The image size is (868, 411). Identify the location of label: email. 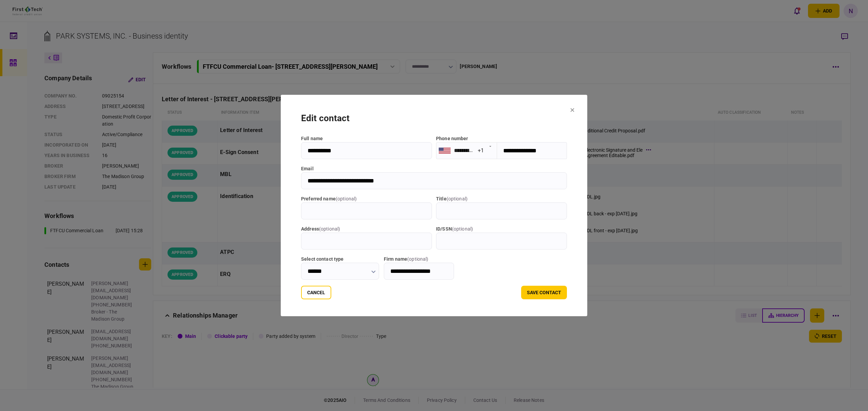
(434, 169).